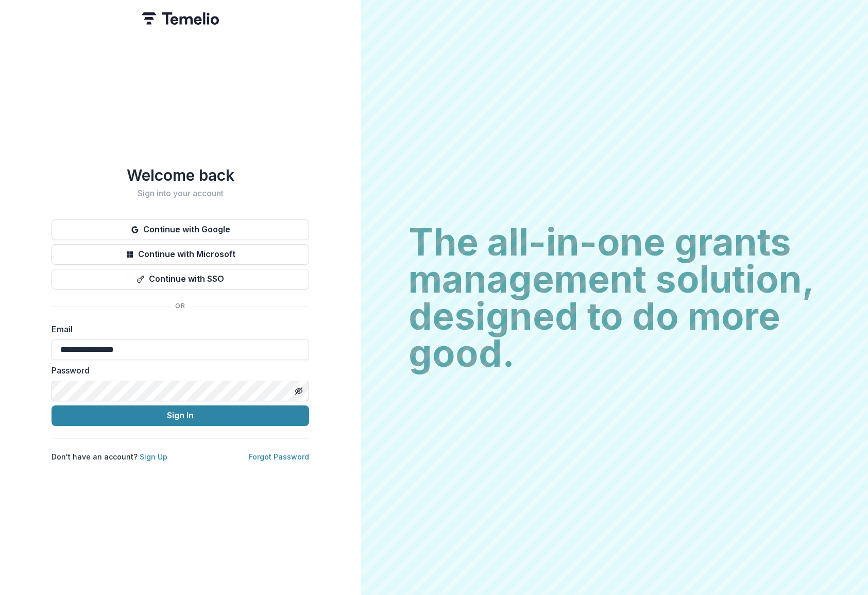  Describe the element at coordinates (181, 193) in the screenshot. I see `h2: Sign into your account` at that location.